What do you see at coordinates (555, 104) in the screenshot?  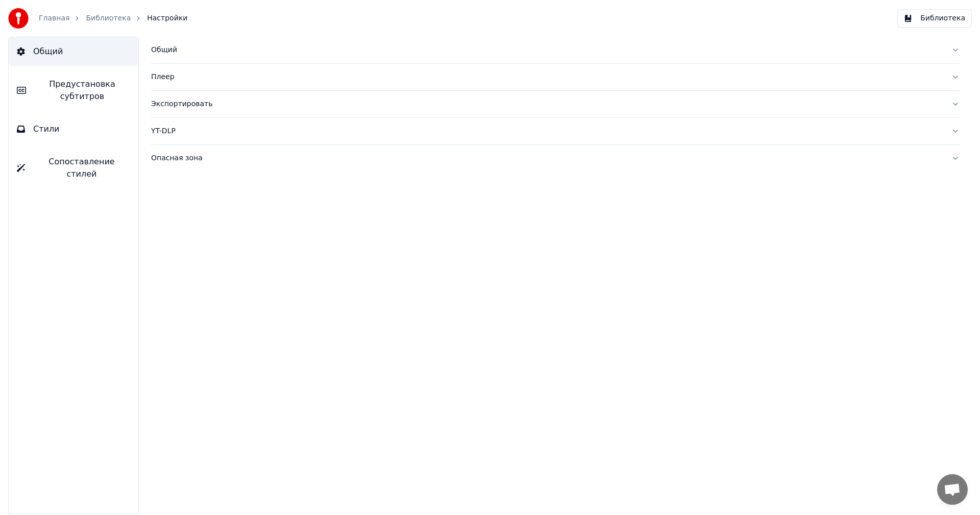 I see `button: Экспортировать` at bounding box center [555, 104].